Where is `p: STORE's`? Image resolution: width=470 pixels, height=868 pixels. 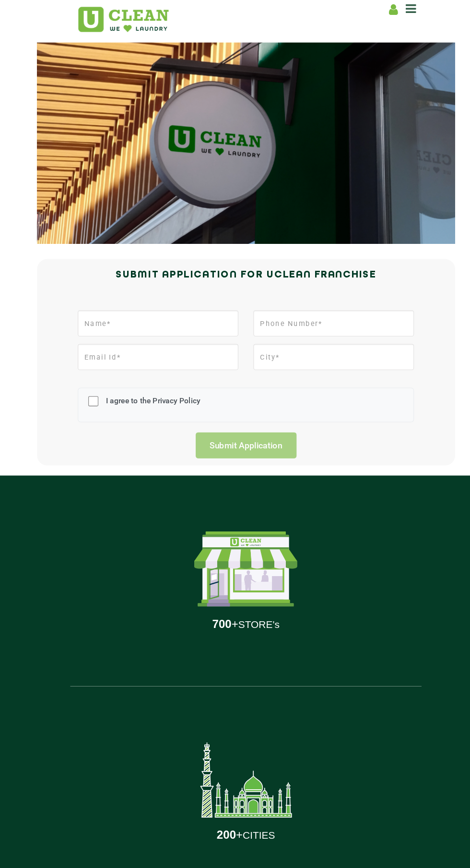
p: STORE's is located at coordinates (235, 601).